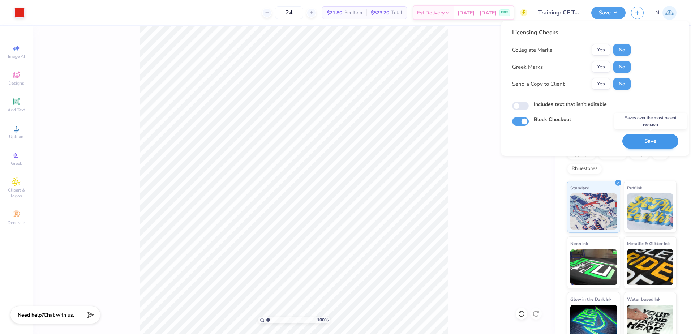 The image size is (691, 334). Describe the element at coordinates (16, 163) in the screenshot. I see `span: Greek` at that location.